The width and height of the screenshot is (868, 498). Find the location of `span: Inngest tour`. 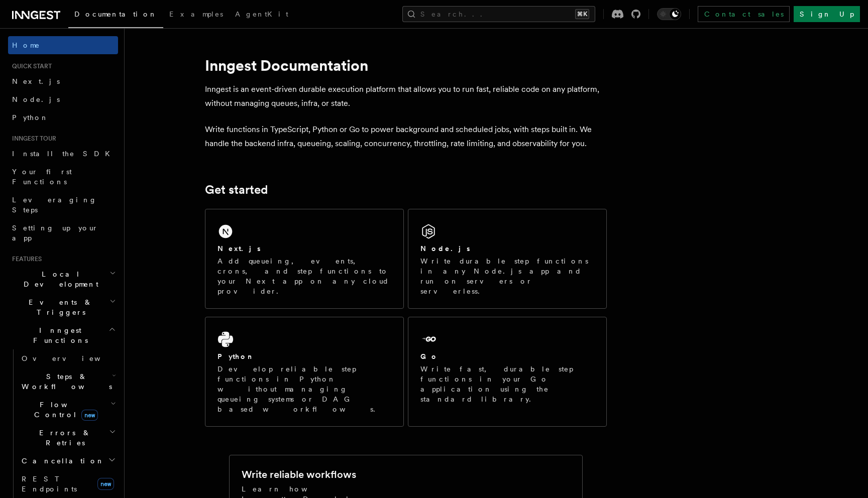

span: Inngest tour is located at coordinates (32, 139).